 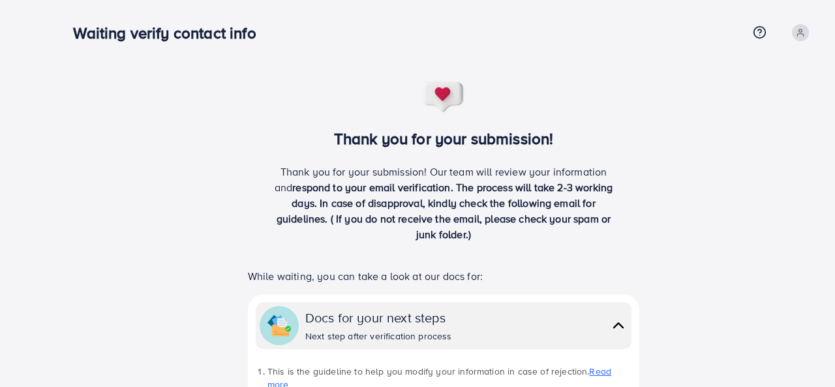 I want to click on div: Docs for your next steps, so click(x=378, y=317).